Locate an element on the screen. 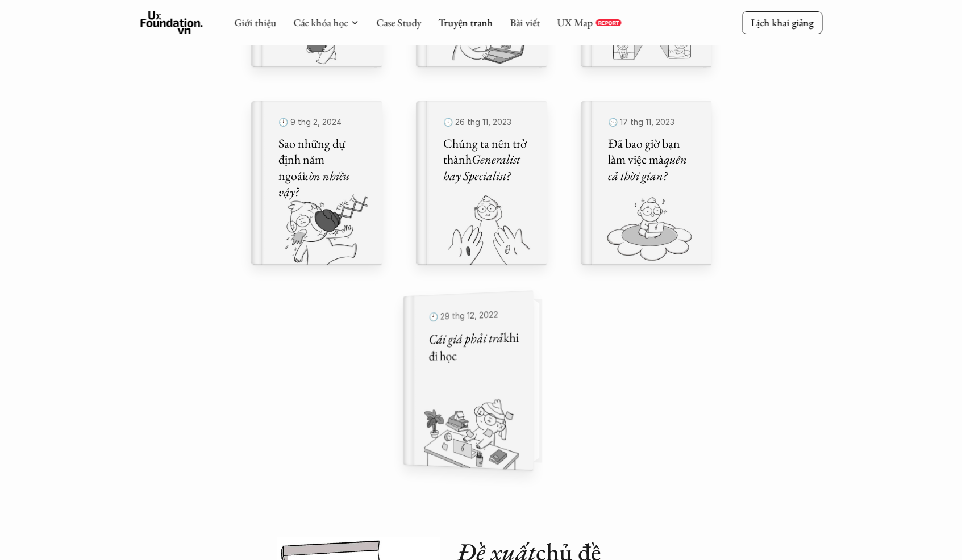 This screenshot has width=962, height=560. p: 🕙 26 thg 11, 2023 is located at coordinates (488, 122).